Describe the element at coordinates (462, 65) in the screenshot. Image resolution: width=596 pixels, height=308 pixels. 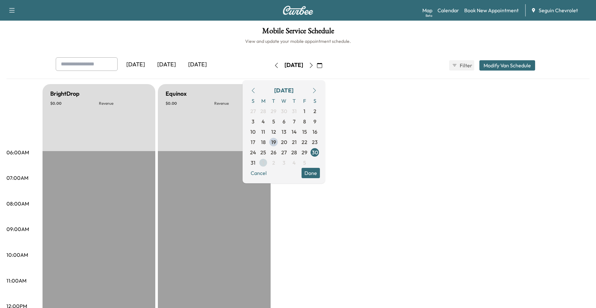
I see `button: Filter` at that location.